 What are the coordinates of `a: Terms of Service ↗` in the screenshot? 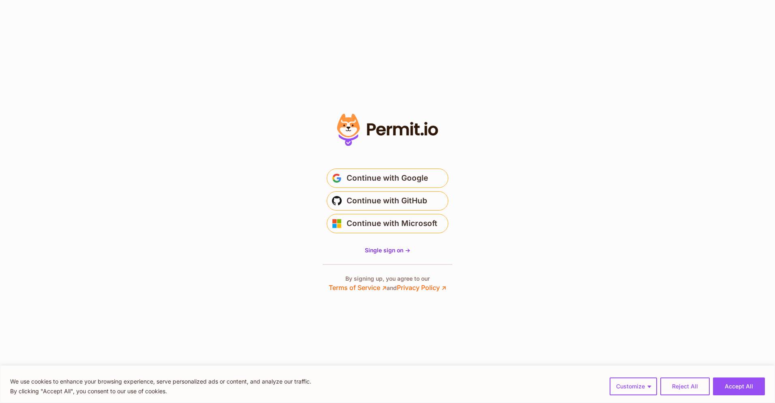 It's located at (358, 288).